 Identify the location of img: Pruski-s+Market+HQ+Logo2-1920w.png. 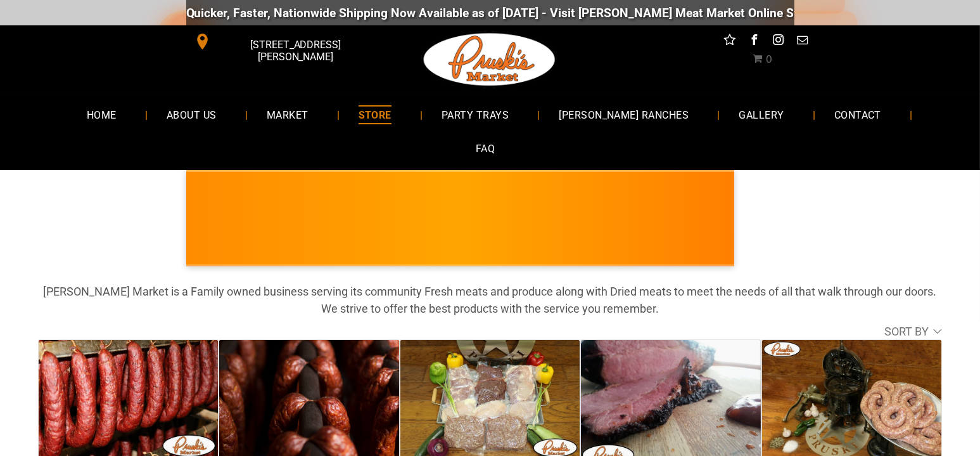
(490, 59).